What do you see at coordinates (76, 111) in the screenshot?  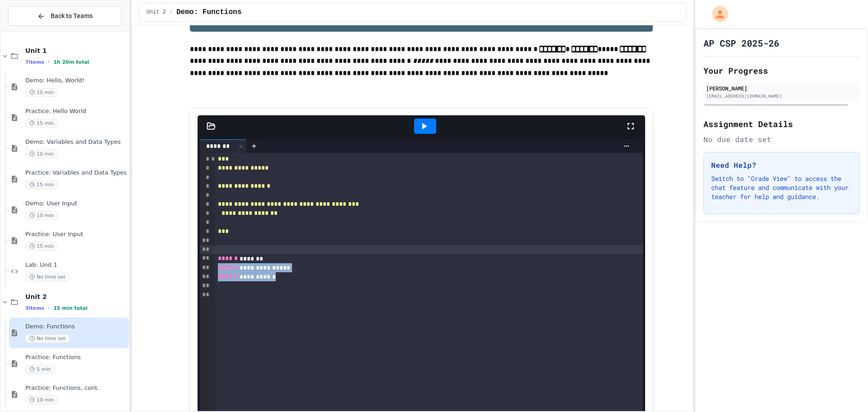 I see `span: Practice: Hello World` at bounding box center [76, 111].